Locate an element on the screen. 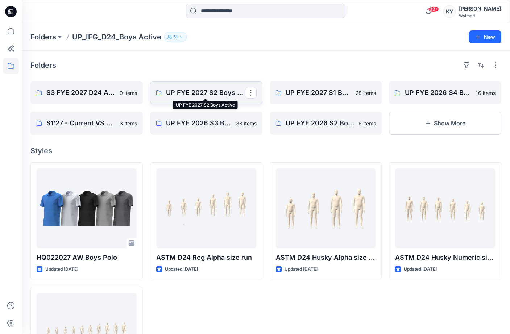  span: 99+ is located at coordinates (434, 9).